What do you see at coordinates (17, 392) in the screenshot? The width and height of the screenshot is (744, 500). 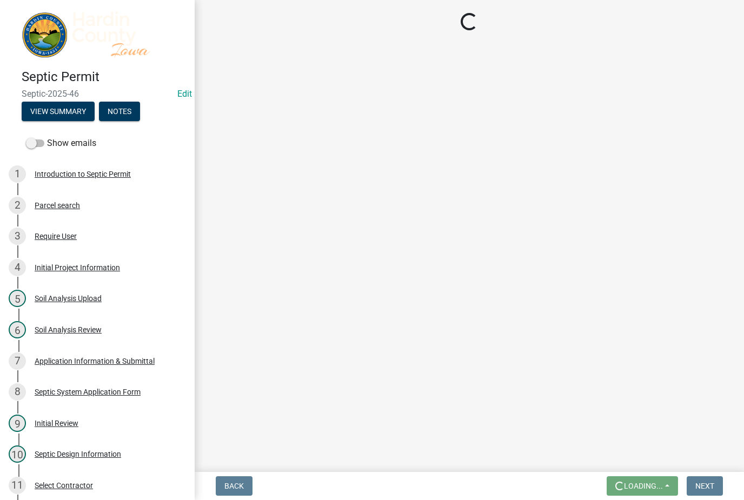 I see `div: 8` at bounding box center [17, 392].